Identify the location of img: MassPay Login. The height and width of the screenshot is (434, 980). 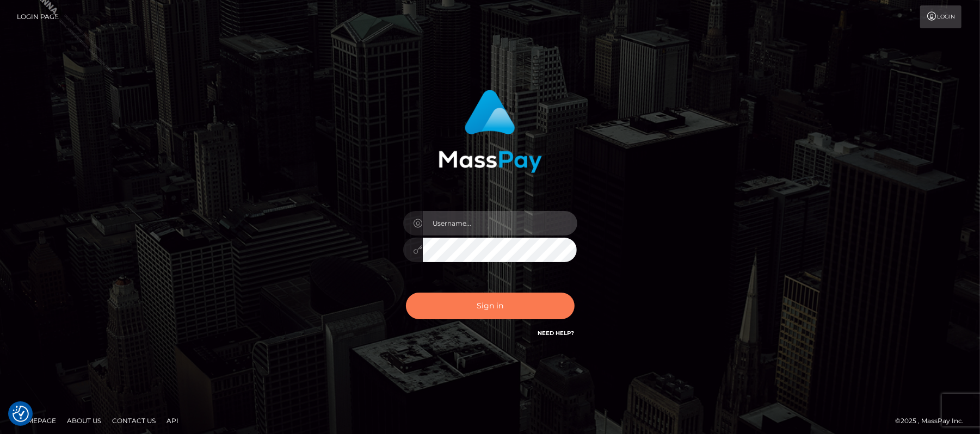
(490, 131).